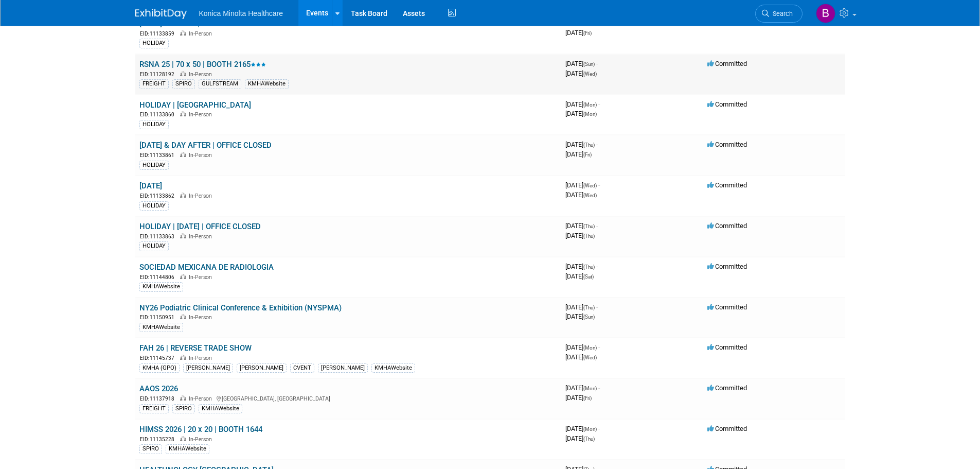  I want to click on a: AAOS 2026, so click(159, 388).